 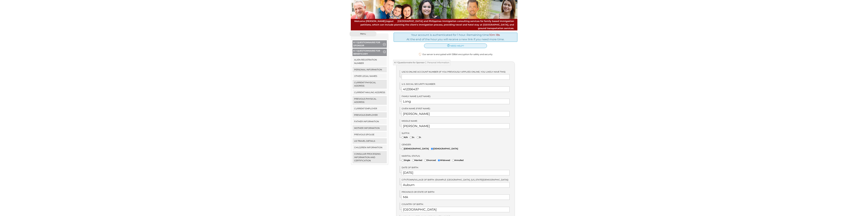 I want to click on a: Consular Processing Information and Certification, so click(x=370, y=157).